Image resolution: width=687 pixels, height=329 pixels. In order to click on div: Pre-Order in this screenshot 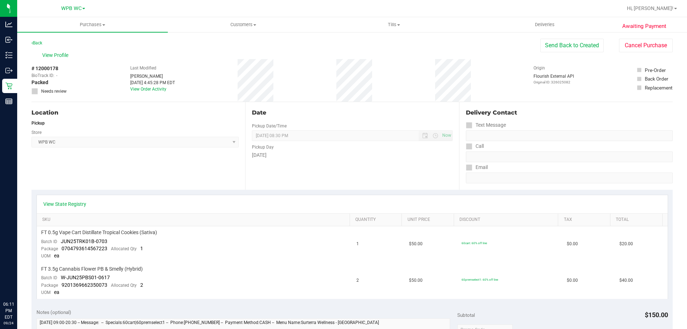, I will do `click(655, 70)`.